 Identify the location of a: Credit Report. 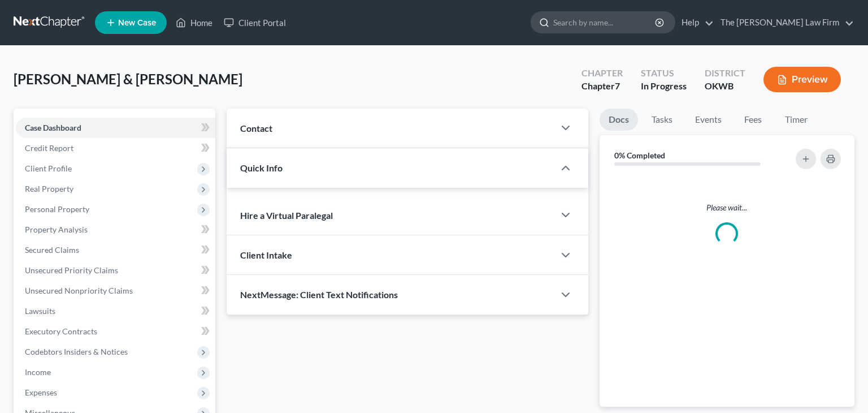
(115, 148).